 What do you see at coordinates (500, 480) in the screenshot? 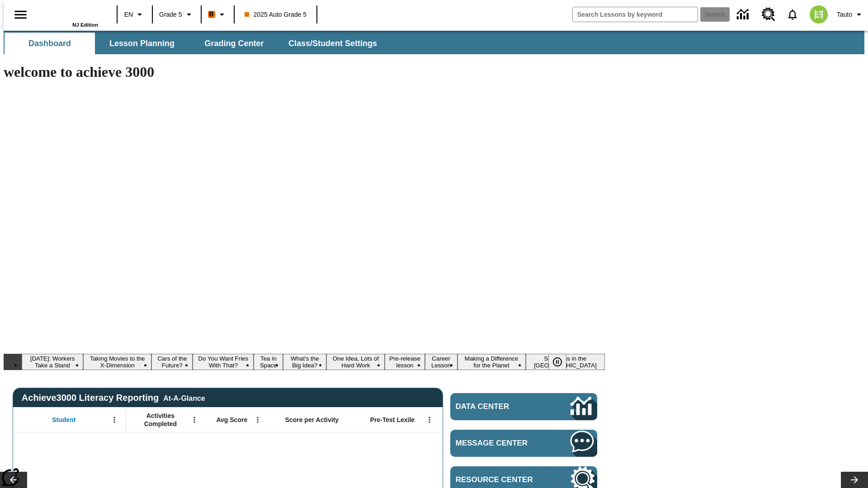
I see `span: Resource Center` at bounding box center [500, 480].